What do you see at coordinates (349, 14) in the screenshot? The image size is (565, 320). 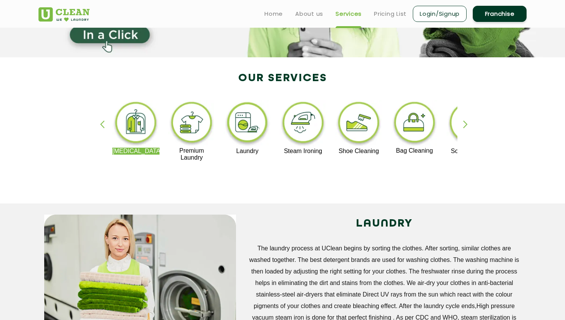 I see `a: Services` at bounding box center [349, 14].